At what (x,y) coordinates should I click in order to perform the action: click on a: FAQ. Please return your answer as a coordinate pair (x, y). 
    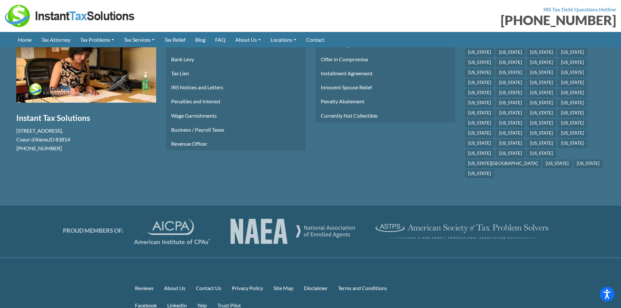
    Looking at the image, I should click on (220, 39).